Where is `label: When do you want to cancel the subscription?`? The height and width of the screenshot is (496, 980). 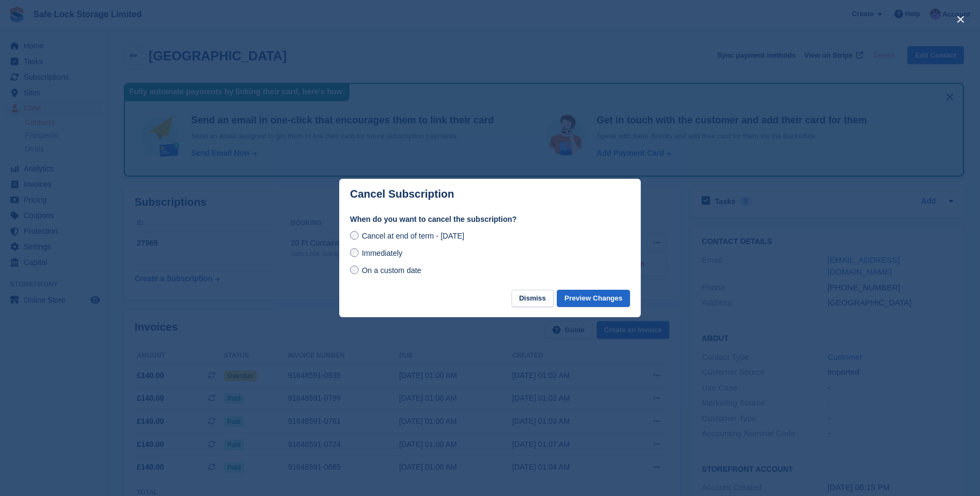 label: When do you want to cancel the subscription? is located at coordinates (490, 219).